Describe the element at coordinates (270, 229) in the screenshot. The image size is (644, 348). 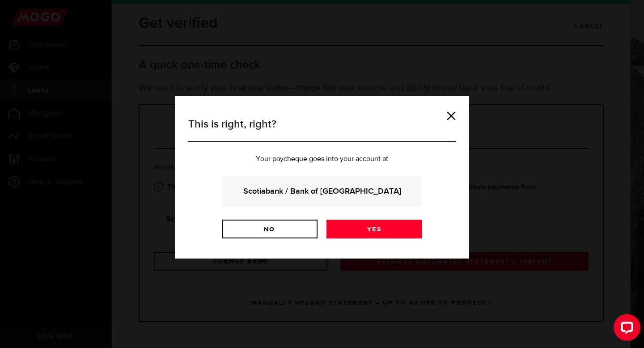
I see `a: No` at that location.